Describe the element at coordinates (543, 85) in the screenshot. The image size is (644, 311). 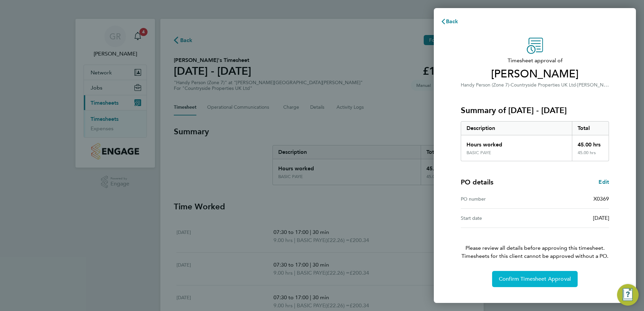
I see `span: Countryside Properties UK Ltd` at that location.